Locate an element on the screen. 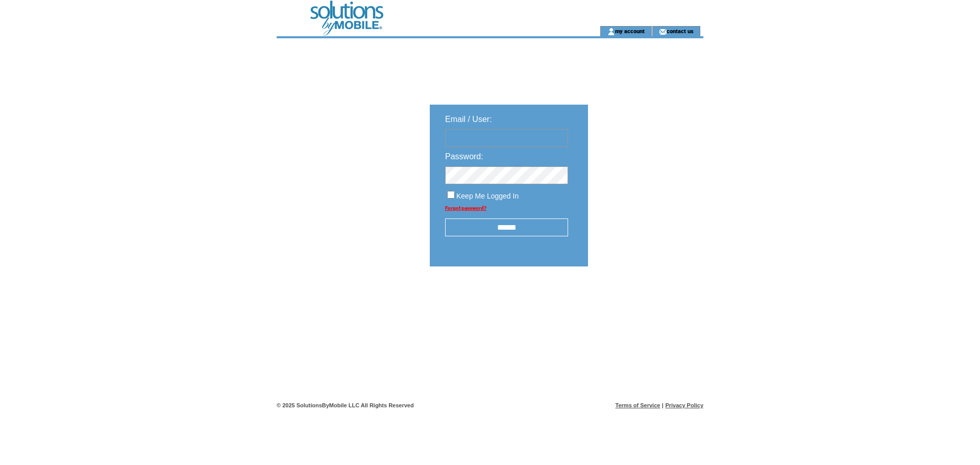 This screenshot has width=980, height=465. a: Privacy Policy is located at coordinates (684, 406).